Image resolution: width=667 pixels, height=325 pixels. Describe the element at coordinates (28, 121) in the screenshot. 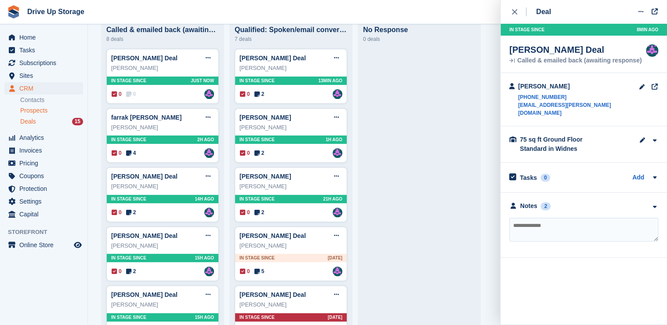

I see `span: Deals` at that location.